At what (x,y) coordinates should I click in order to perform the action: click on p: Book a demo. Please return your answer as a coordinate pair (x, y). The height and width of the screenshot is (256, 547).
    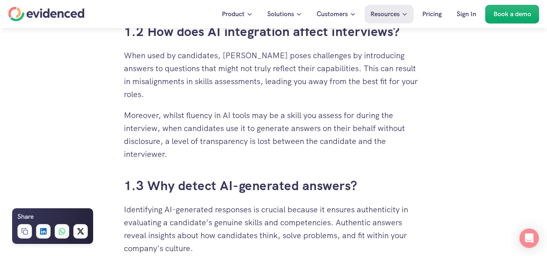
    Looking at the image, I should click on (512, 14).